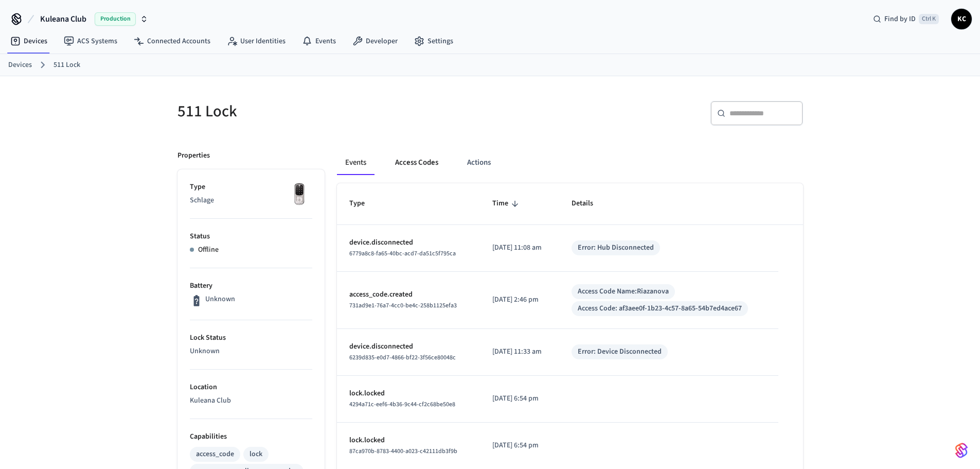 This screenshot has height=469, width=980. What do you see at coordinates (589, 204) in the screenshot?
I see `span: Details` at bounding box center [589, 204].